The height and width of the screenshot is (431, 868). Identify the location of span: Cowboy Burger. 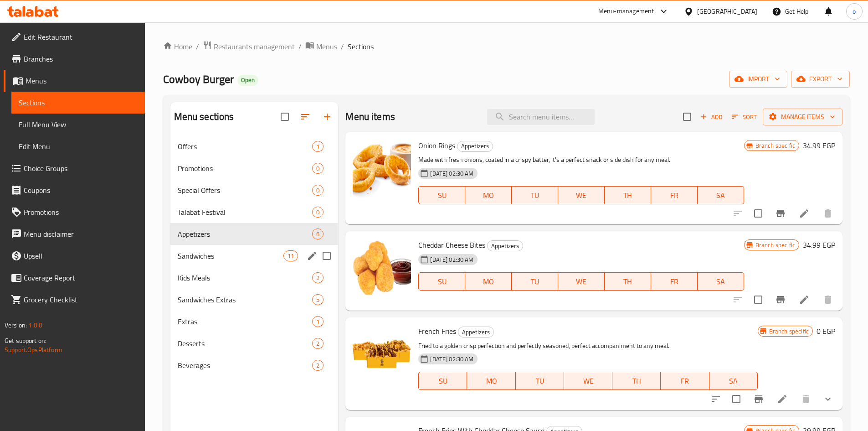
(198, 79).